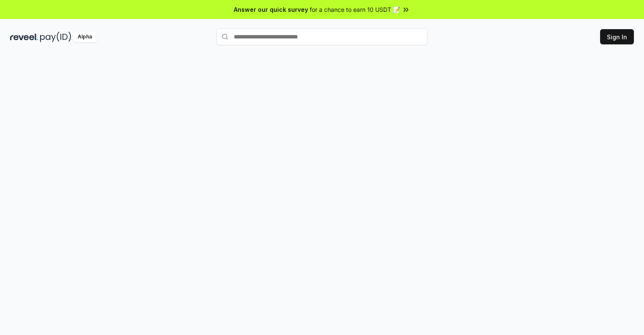 This screenshot has width=644, height=335. What do you see at coordinates (85, 37) in the screenshot?
I see `div: Alpha` at bounding box center [85, 37].